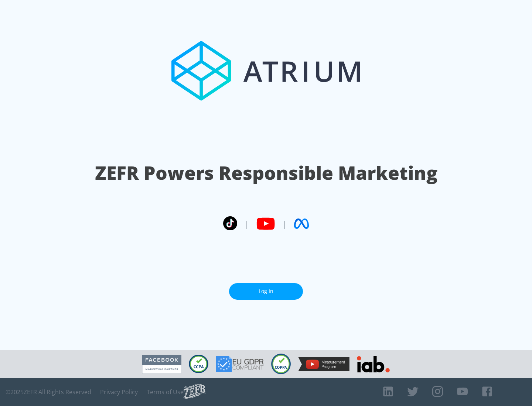 The image size is (532, 406). What do you see at coordinates (165, 392) in the screenshot?
I see `a: Terms of Use` at bounding box center [165, 392].